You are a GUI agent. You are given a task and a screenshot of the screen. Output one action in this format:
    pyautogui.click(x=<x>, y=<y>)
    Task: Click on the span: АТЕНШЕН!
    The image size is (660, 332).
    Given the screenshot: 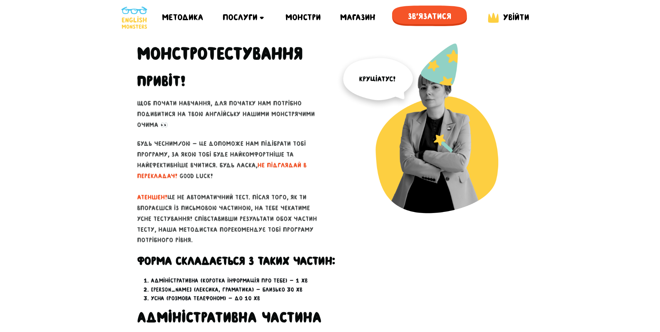 What is the action you would take?
    pyautogui.click(x=152, y=197)
    